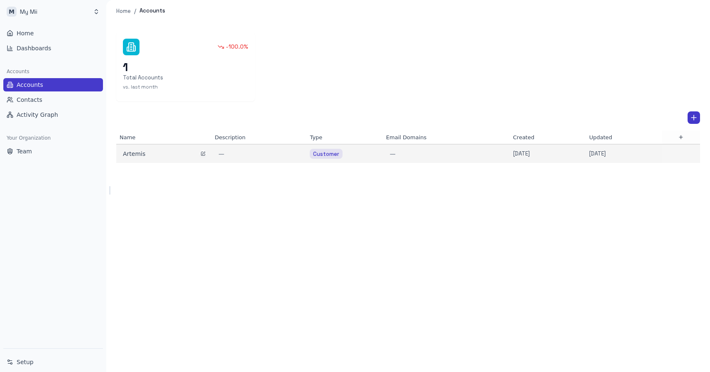 Image resolution: width=710 pixels, height=372 pixels. I want to click on div: Artemis, so click(164, 154).